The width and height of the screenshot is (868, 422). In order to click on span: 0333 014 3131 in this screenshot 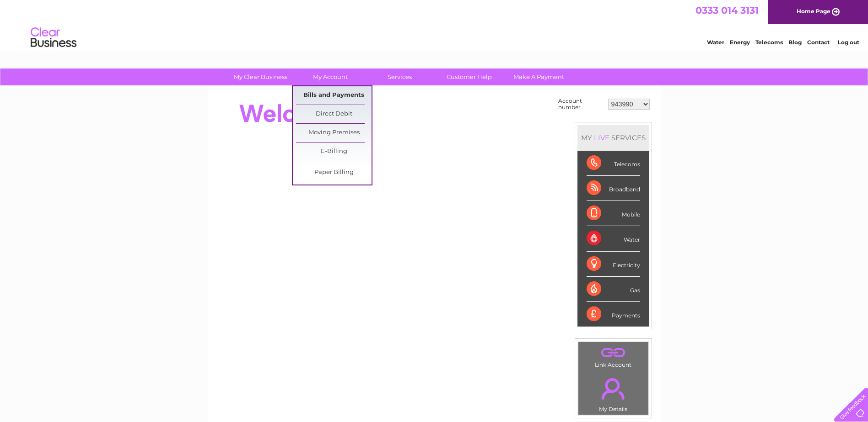, I will do `click(727, 10)`.